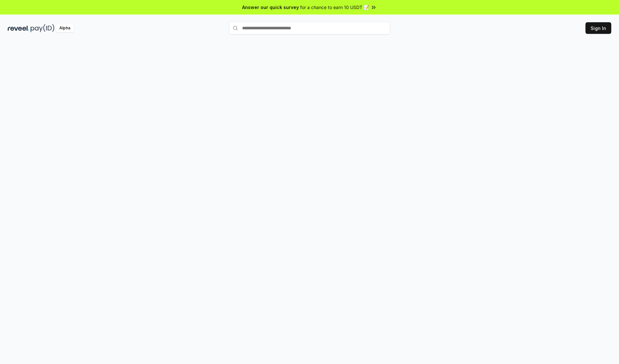  I want to click on img: reveel_dark, so click(18, 28).